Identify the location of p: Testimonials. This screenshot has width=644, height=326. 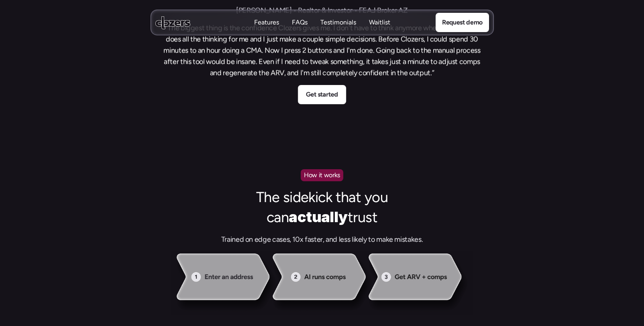
(338, 23).